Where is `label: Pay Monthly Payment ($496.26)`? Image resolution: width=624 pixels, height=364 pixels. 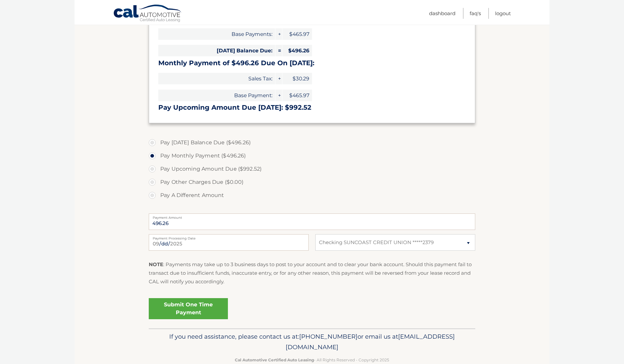 label: Pay Monthly Payment ($496.26) is located at coordinates (312, 156).